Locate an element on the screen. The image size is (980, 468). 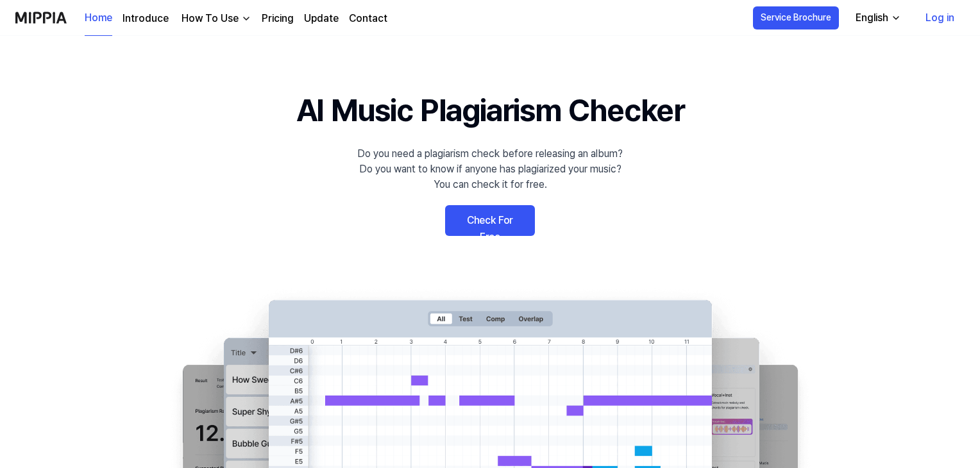
h1: AI Music Plagiarism Checker is located at coordinates (490, 110).